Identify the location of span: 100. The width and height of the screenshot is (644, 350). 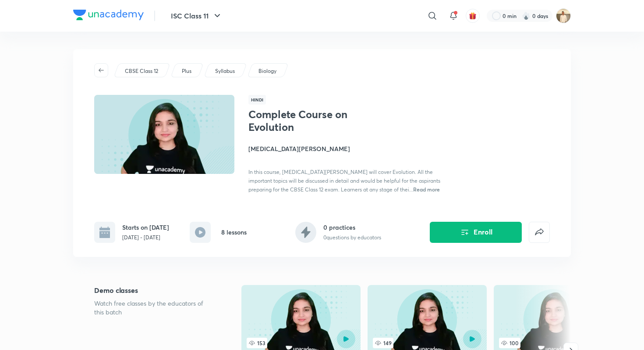
(510, 343).